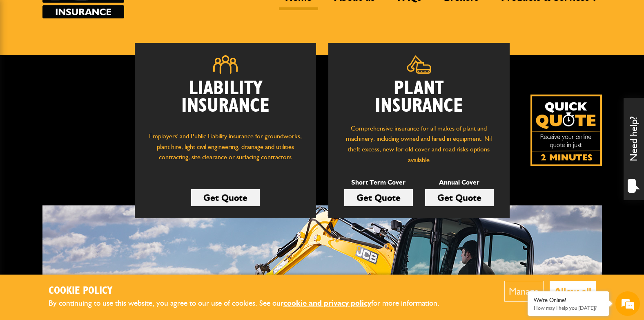 The image size is (644, 320). What do you see at coordinates (419, 97) in the screenshot?
I see `h2: Plant Insurance` at bounding box center [419, 97].